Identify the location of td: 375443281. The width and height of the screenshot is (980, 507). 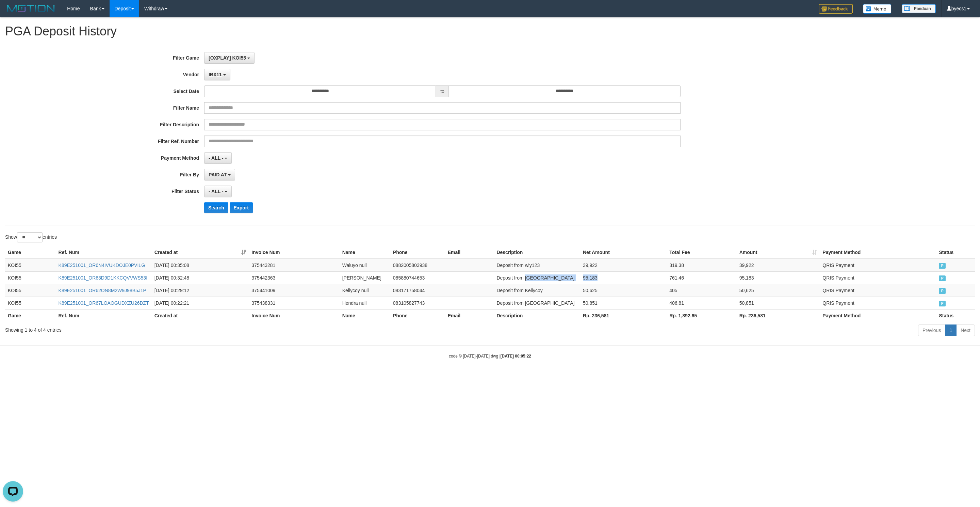
(294, 265).